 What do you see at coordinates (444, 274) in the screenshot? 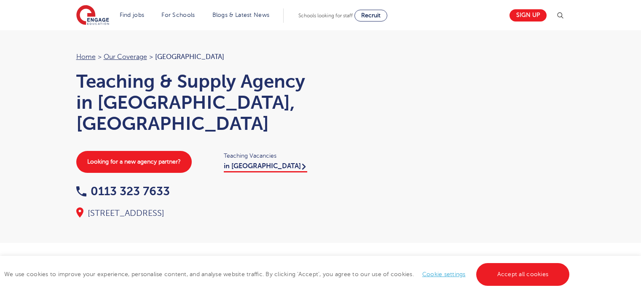
I see `a: Cookie settings` at bounding box center [444, 274].